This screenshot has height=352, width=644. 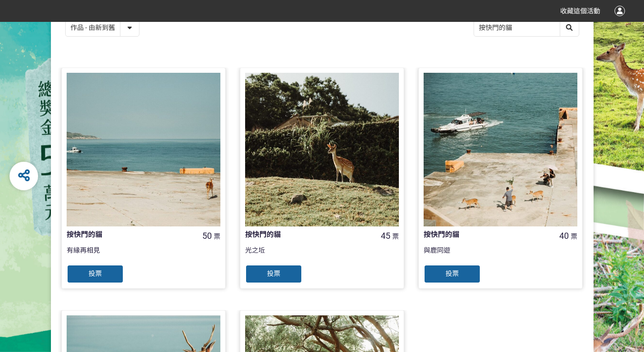 What do you see at coordinates (322, 255) in the screenshot?
I see `div: 光之坵` at bounding box center [322, 255].